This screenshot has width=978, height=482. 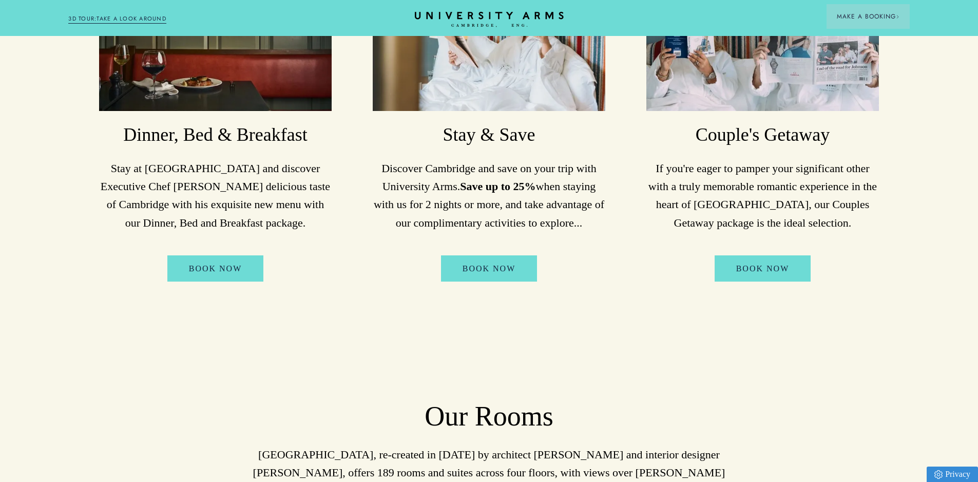 What do you see at coordinates (869, 16) in the screenshot?
I see `span: Make a Booking` at bounding box center [869, 16].